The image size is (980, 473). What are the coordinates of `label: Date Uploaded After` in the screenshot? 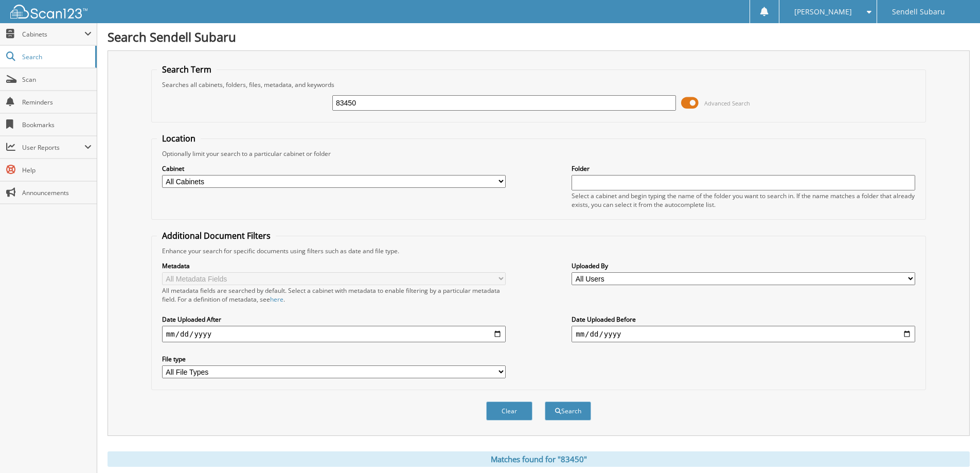 It's located at (334, 319).